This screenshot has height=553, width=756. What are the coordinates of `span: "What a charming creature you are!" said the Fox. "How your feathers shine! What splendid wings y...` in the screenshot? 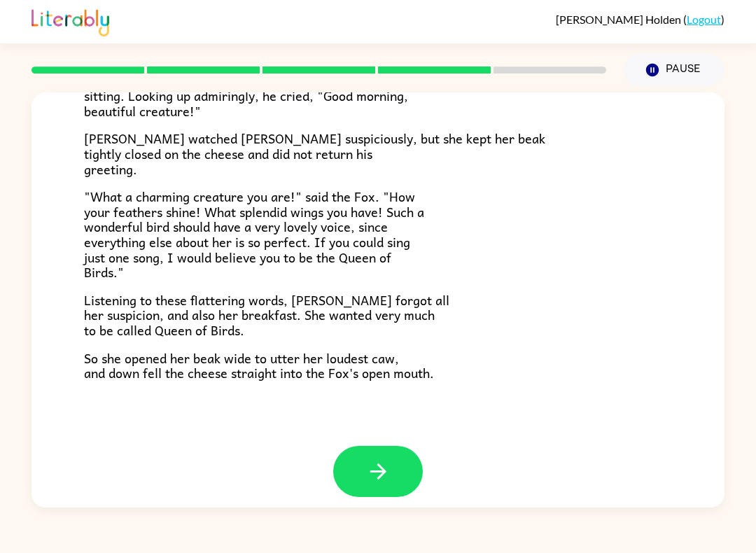 It's located at (254, 234).